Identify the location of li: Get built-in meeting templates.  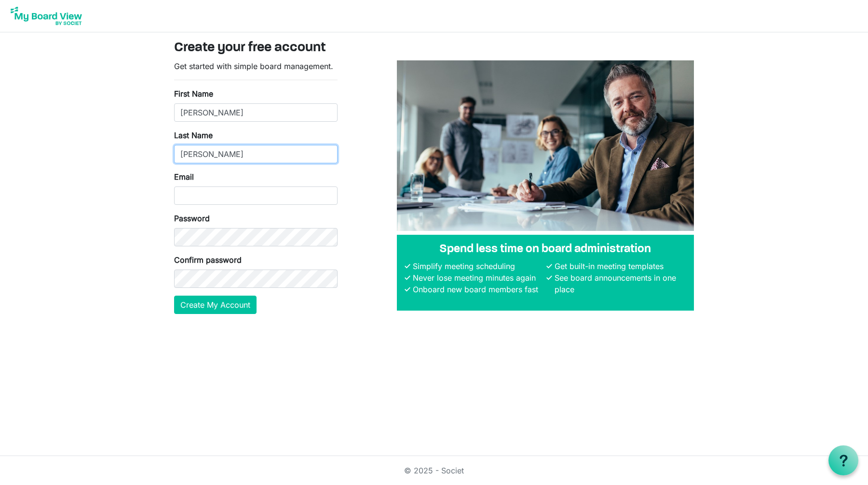
(619, 266).